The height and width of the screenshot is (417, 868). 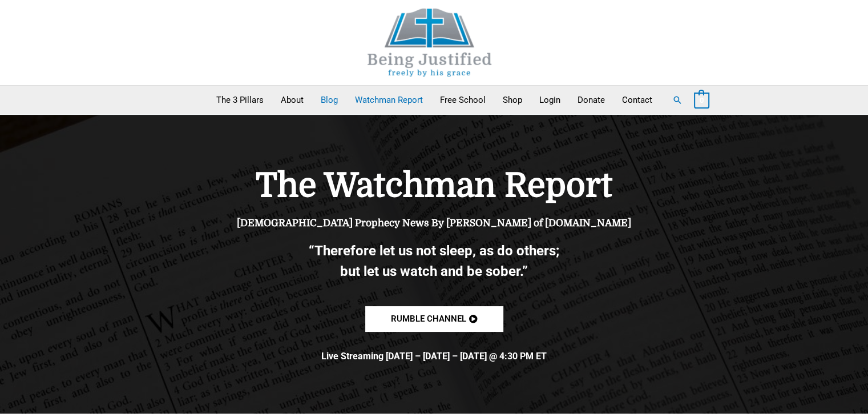 I want to click on b: “Therefore let us not sleep, as do others;, so click(x=434, y=250).